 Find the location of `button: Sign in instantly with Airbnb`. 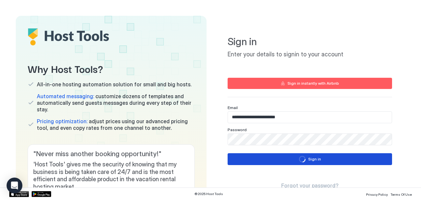

button: Sign in instantly with Airbnb is located at coordinates (310, 83).